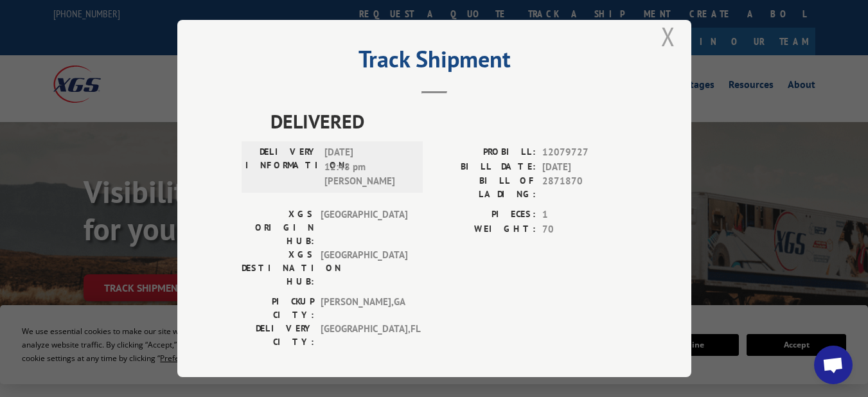  Describe the element at coordinates (282, 167) in the screenshot. I see `label: DELIVERY INFORMATION:` at that location.